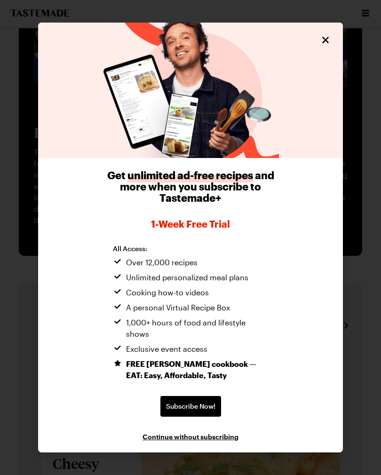  Describe the element at coordinates (190, 436) in the screenshot. I see `span: Continue without subscribing` at that location.